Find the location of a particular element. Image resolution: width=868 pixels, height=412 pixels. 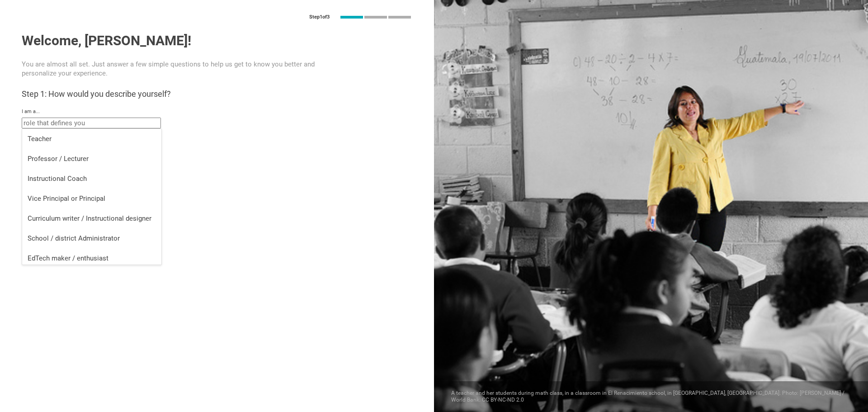

div: A teacher and her students during math class, in a classroom in El Renacimiento school, in [GEOGR... is located at coordinates (651, 397).